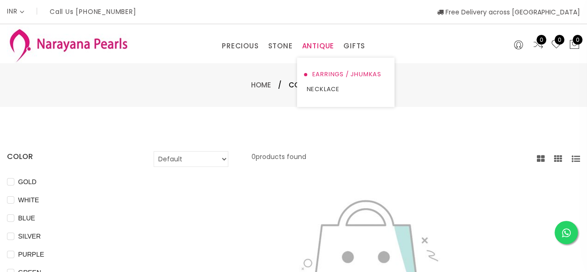  What do you see at coordinates (66, 156) in the screenshot?
I see `h4: COLOR` at bounding box center [66, 156].